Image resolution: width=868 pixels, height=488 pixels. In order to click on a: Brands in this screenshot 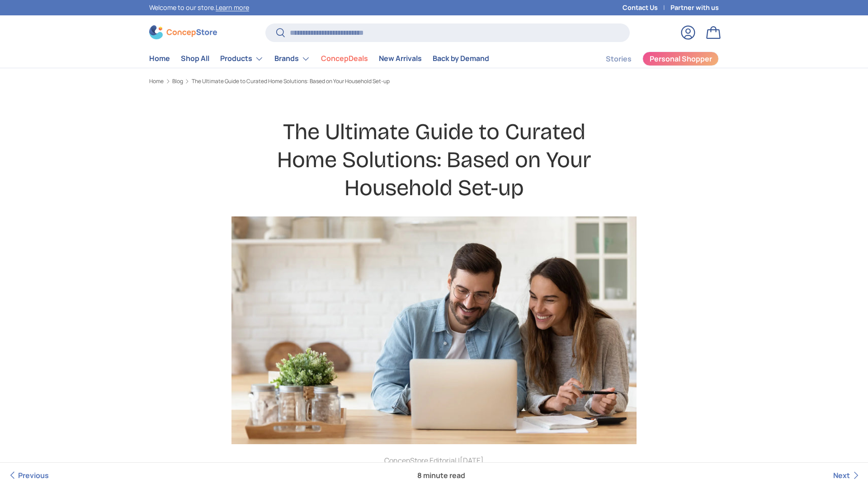, I will do `click(292, 58)`.